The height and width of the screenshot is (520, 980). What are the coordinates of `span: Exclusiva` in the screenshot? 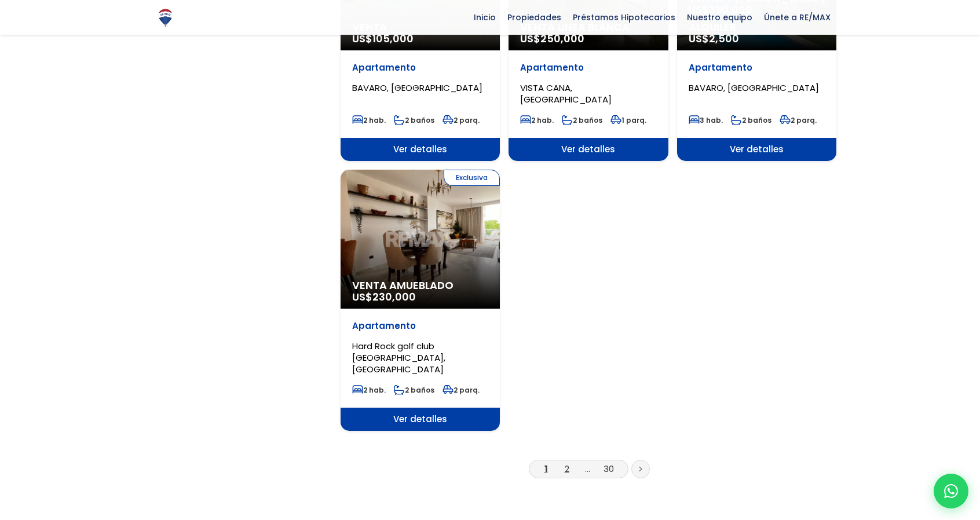 It's located at (471, 178).